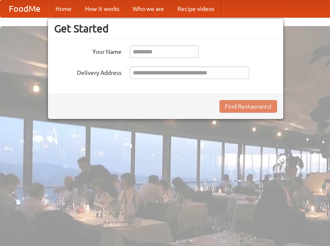 The image size is (330, 246). Describe the element at coordinates (24, 9) in the screenshot. I see `a: FoodMe` at that location.